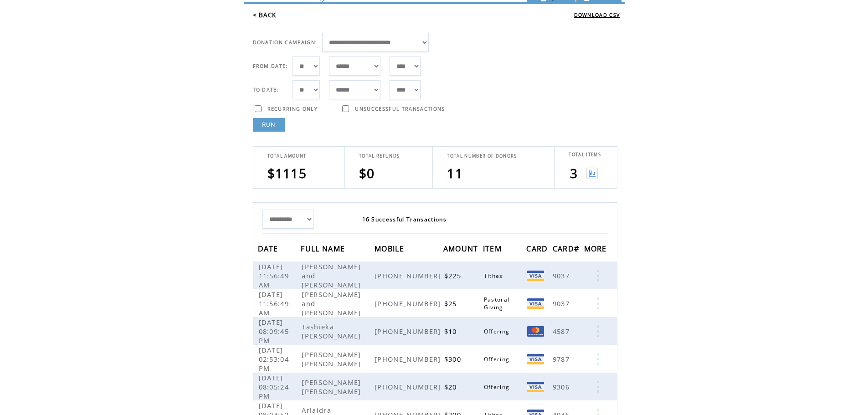 This screenshot has height=415, width=868. I want to click on span: $20, so click(452, 386).